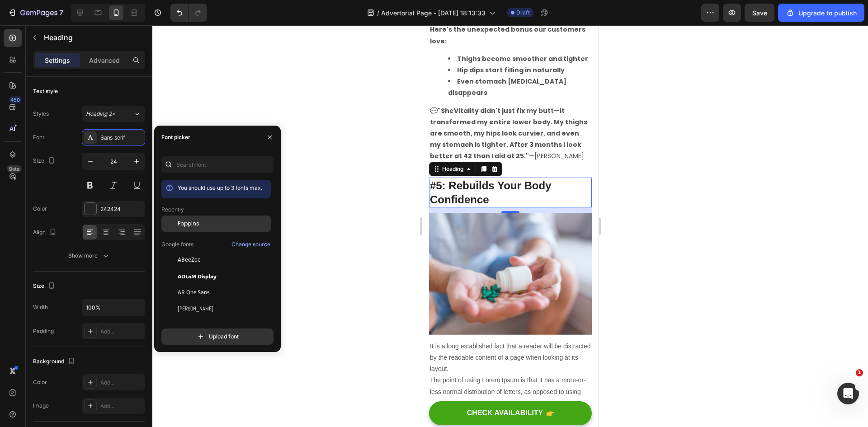  I want to click on div: Show more, so click(89, 256).